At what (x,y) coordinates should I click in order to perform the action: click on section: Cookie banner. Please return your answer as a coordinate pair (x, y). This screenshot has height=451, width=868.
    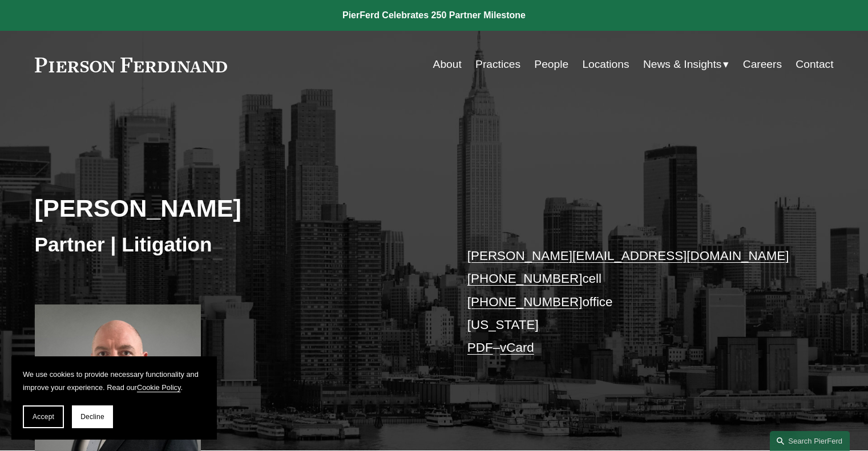
    Looking at the image, I should click on (114, 398).